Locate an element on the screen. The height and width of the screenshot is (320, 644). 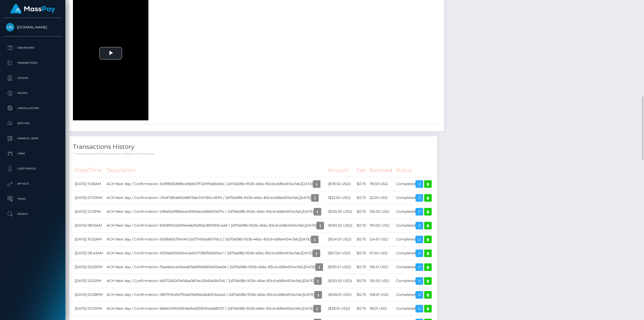
p: Taxes is located at coordinates (33, 199).